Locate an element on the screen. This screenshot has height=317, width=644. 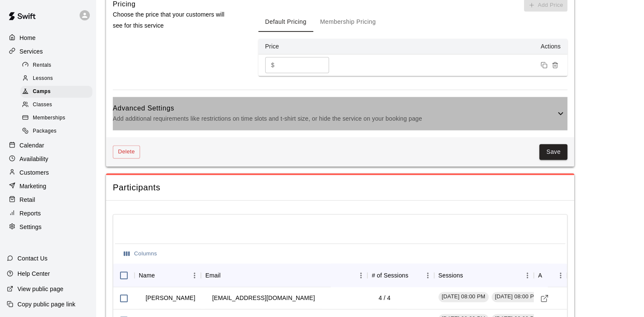
span: Rentals is located at coordinates (42, 65).